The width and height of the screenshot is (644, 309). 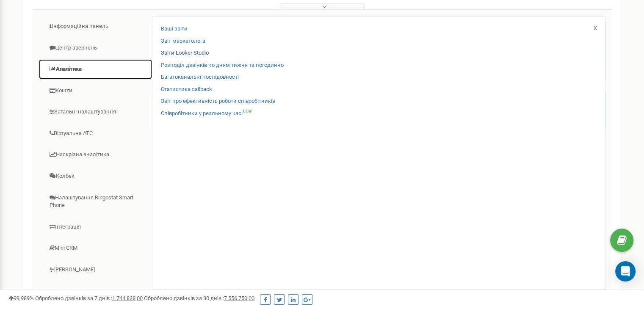 I want to click on span: Оброблено дзвінків за 7 днів :, so click(x=89, y=298).